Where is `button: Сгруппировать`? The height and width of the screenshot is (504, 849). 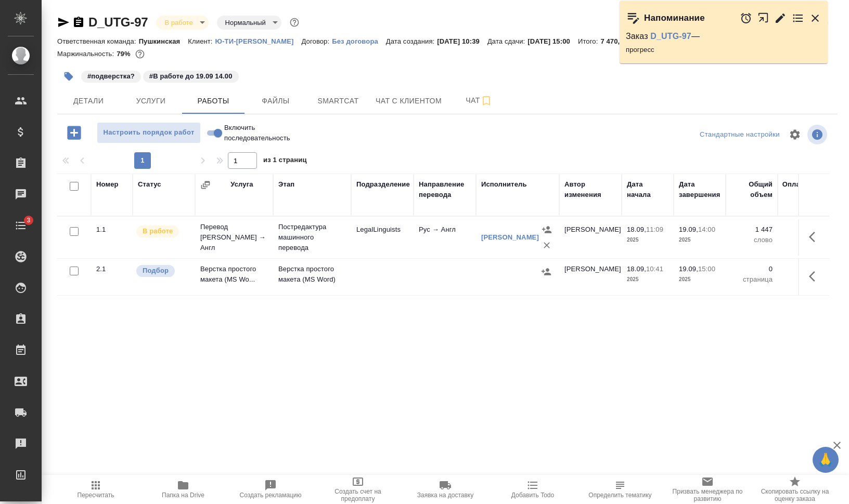 button: Сгруппировать is located at coordinates (206, 185).